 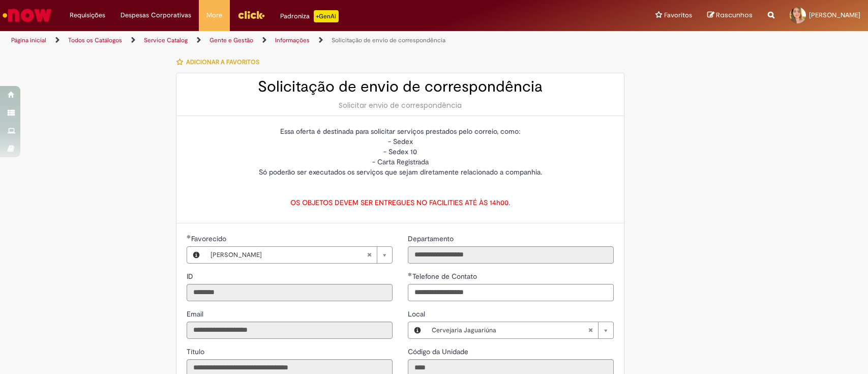 I want to click on a: Cervejaria JaguariúnaLimpar campo Local, so click(x=520, y=330).